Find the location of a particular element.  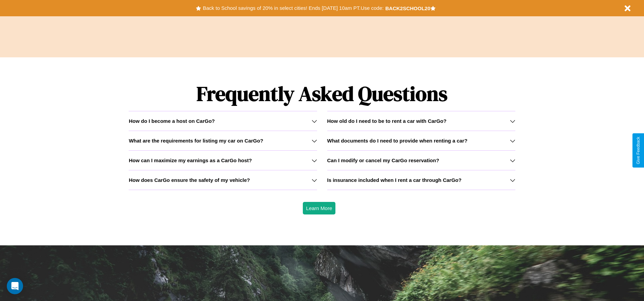

h3: How old do I need to be to rent a car with CarGo? is located at coordinates (387, 121).